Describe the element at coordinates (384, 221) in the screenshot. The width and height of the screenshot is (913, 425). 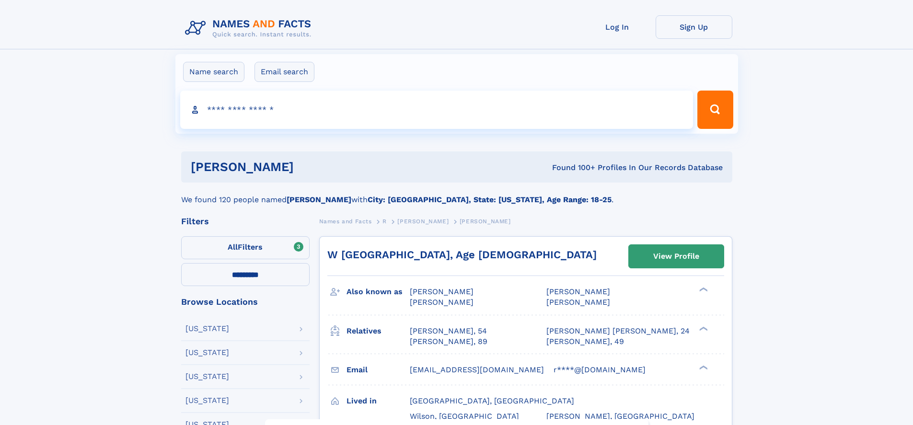
I see `span: R` at that location.